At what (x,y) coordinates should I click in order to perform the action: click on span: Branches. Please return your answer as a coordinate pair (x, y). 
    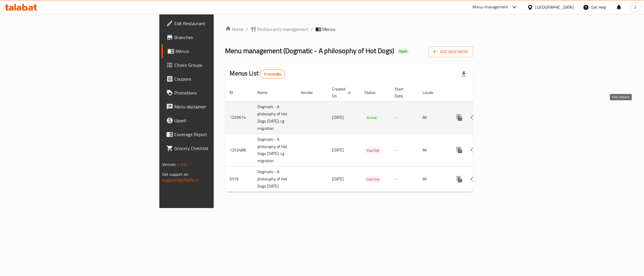
    Looking at the image, I should click on (218, 37).